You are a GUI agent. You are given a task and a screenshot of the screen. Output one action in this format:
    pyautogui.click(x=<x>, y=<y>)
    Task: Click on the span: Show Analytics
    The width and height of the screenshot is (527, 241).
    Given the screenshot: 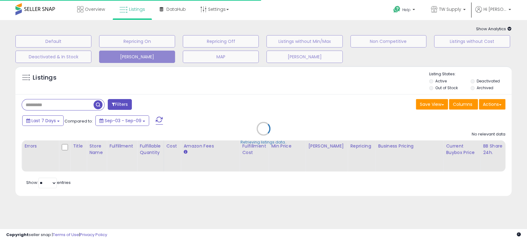 What is the action you would take?
    pyautogui.click(x=494, y=29)
    